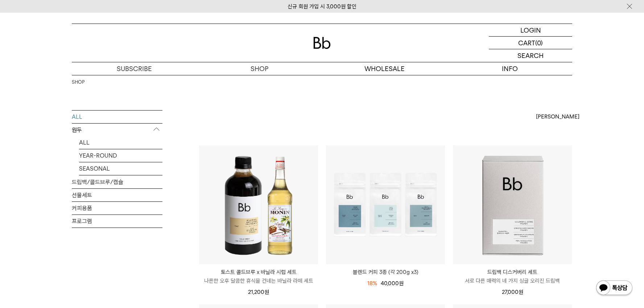 This screenshot has height=308, width=644. What do you see at coordinates (530, 56) in the screenshot?
I see `p: SEARCH` at bounding box center [530, 56].